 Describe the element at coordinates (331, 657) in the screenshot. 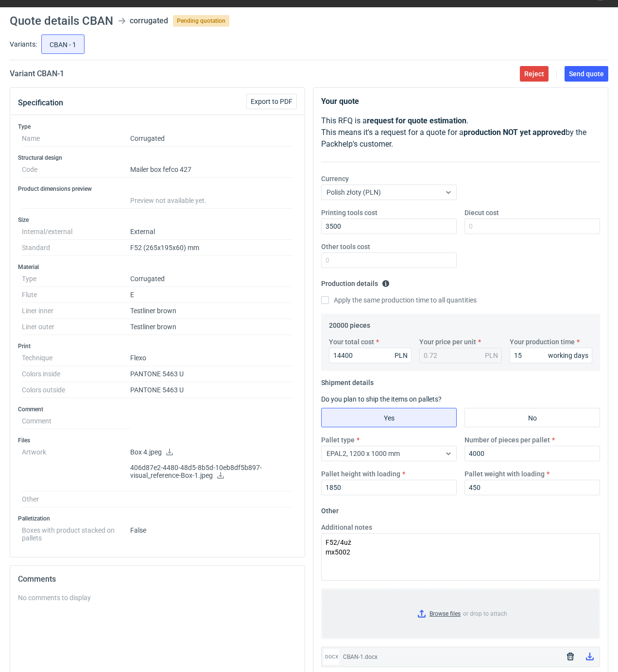

I see `div: docx` at that location.